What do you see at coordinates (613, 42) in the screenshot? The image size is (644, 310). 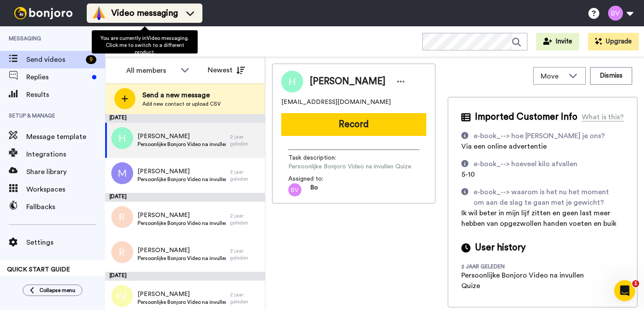 I see `button: Upgrade` at bounding box center [613, 42].